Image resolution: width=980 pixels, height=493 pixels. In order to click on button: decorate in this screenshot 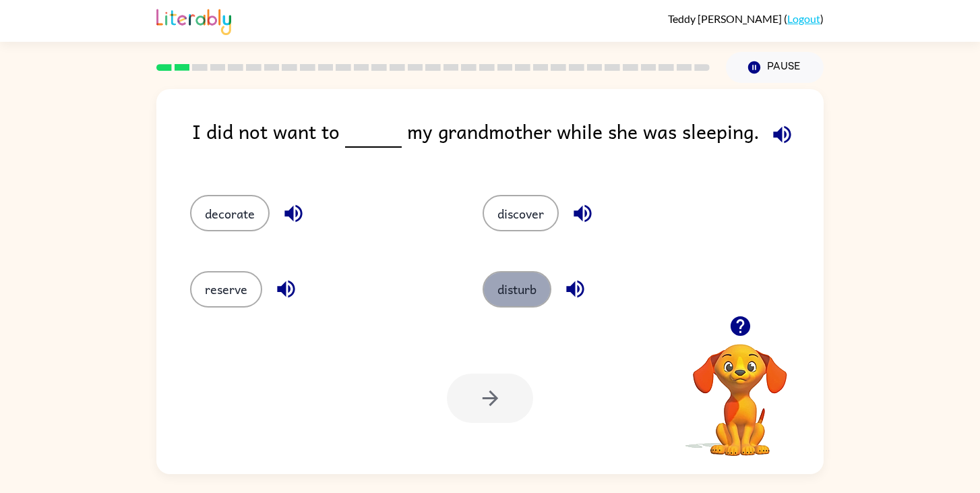, I will do `click(230, 213)`.